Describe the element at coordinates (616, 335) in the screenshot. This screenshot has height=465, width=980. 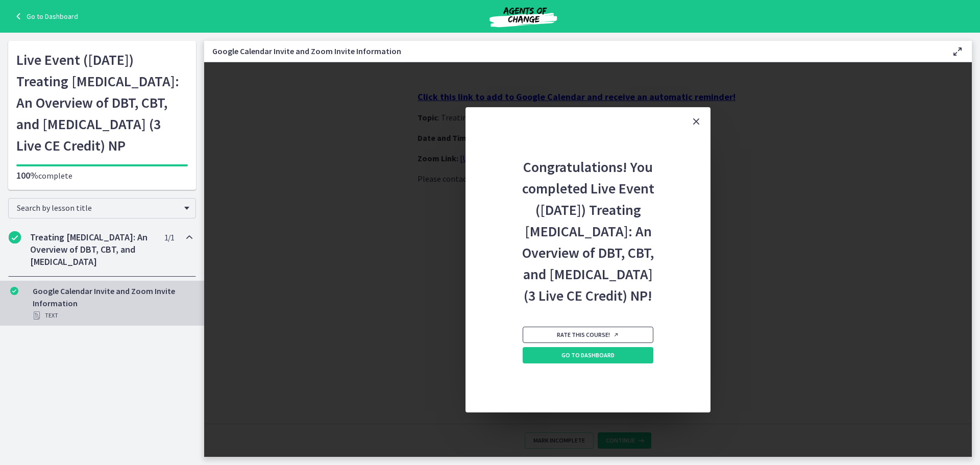
I see `i: Opens in a new window` at that location.